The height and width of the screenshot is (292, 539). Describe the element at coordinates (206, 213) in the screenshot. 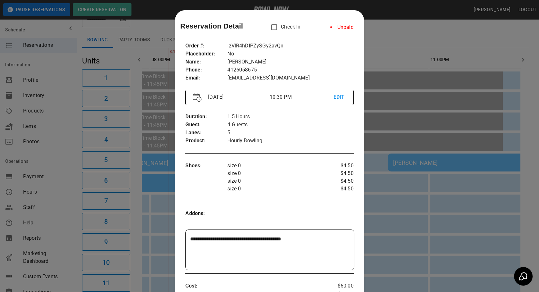

I see `p: Addons :` at that location.